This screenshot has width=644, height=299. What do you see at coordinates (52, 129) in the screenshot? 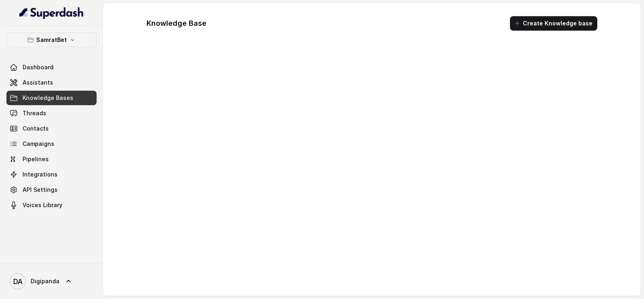
I see `a: Contacts` at bounding box center [52, 129].